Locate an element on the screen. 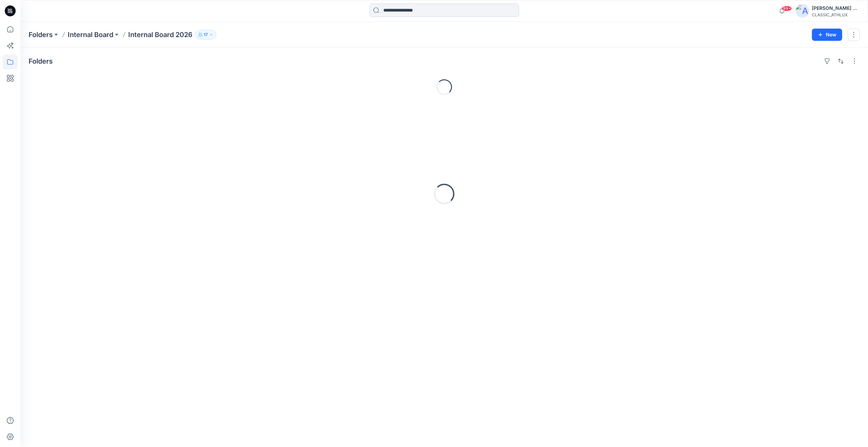 This screenshot has height=447, width=868. p: Internal Board 2026 is located at coordinates (160, 35).